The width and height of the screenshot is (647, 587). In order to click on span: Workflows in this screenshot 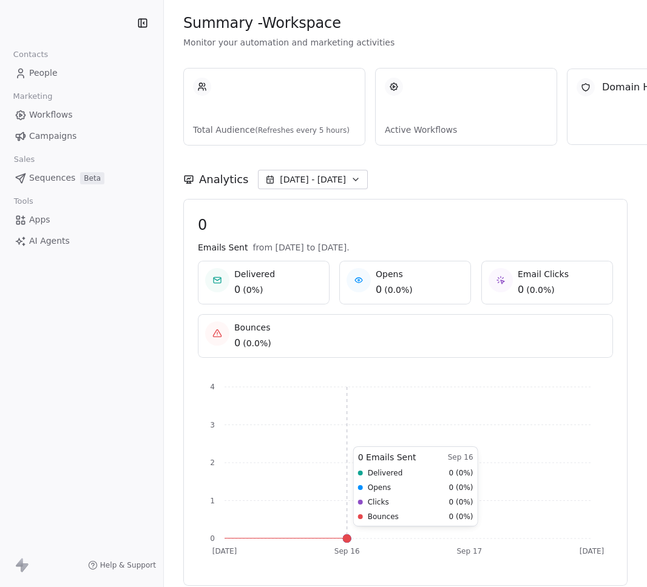, I will do `click(51, 115)`.